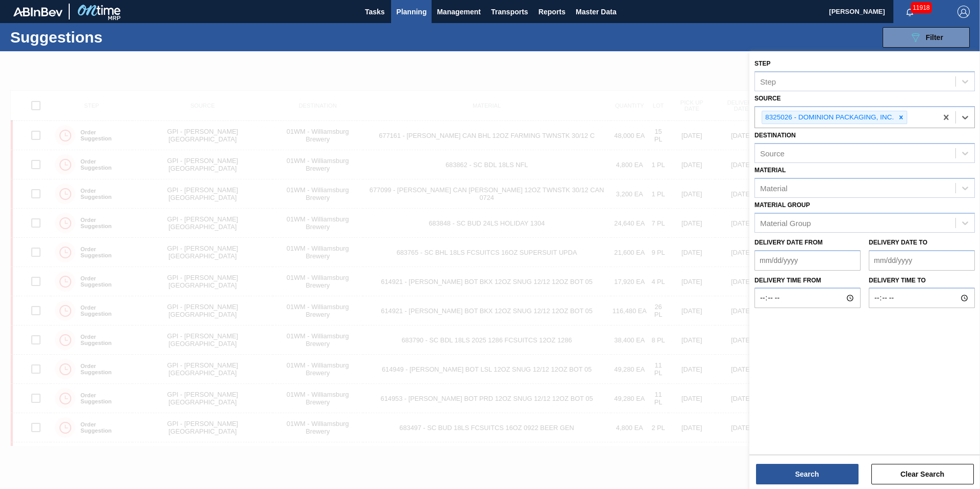  Describe the element at coordinates (910, 12) in the screenshot. I see `button: Notifications` at that location.